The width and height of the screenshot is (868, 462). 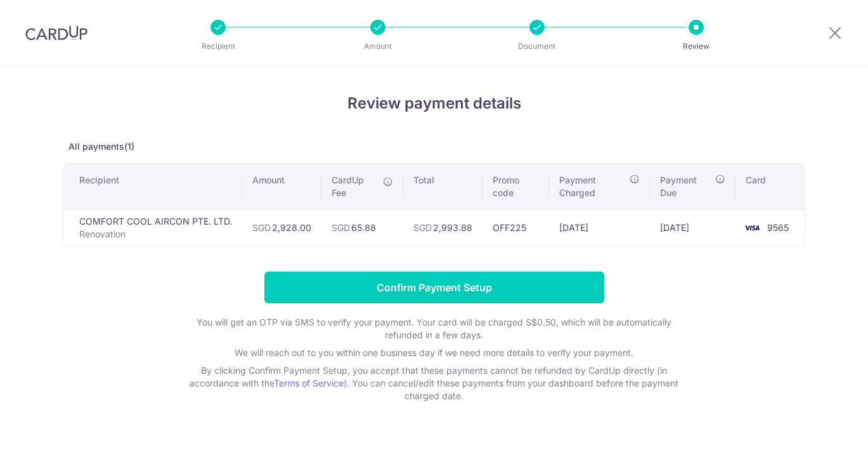 I want to click on img: <span class="translation_missing" title="translation missing: en.account_steps.new_confirm_form.b..., so click(x=753, y=228).